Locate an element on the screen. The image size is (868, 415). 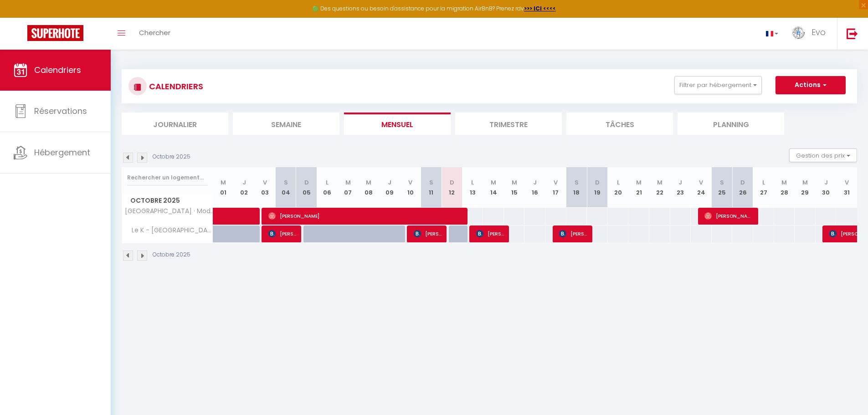
li: Tâches is located at coordinates (620, 123).